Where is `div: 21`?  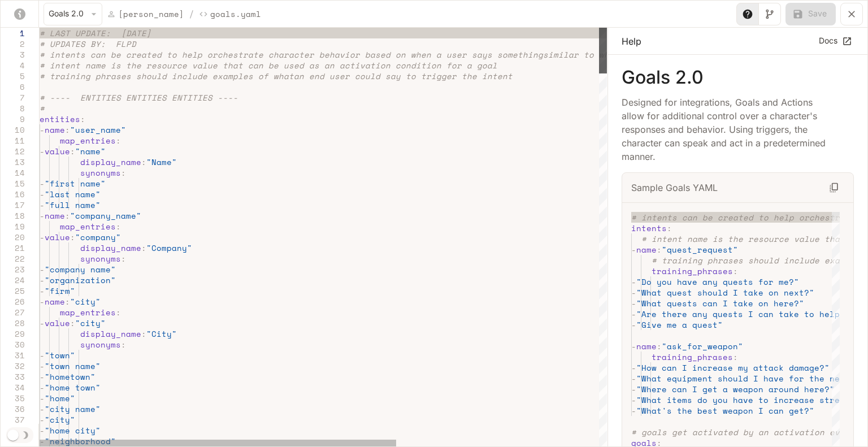
div: 21 is located at coordinates (13, 247).